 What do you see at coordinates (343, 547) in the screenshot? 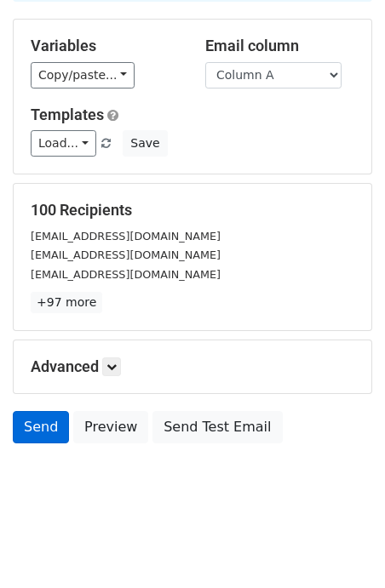
I see `div: Chat Widget` at bounding box center [343, 547].